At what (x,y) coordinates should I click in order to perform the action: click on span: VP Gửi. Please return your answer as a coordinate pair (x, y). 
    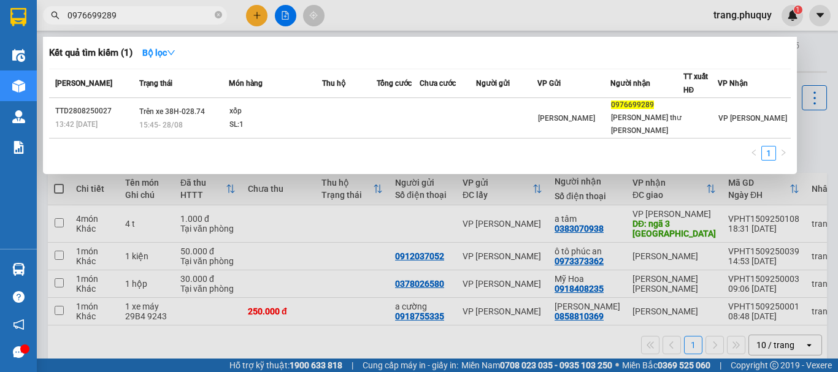
    Looking at the image, I should click on (549, 83).